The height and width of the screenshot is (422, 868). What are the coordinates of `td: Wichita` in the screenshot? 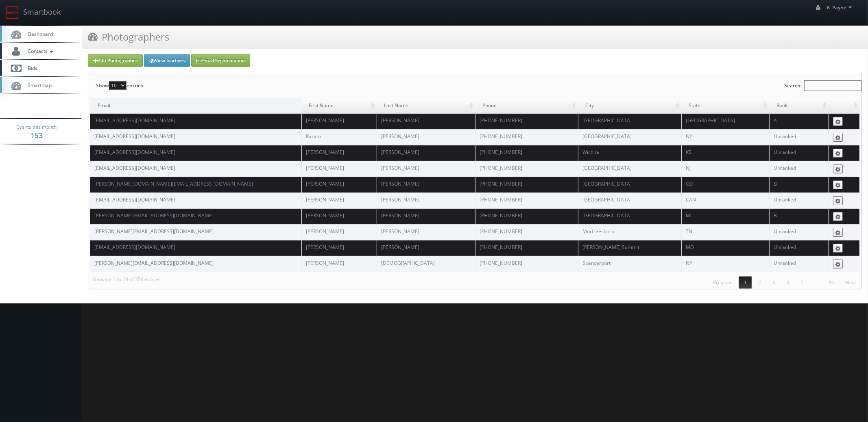 It's located at (630, 153).